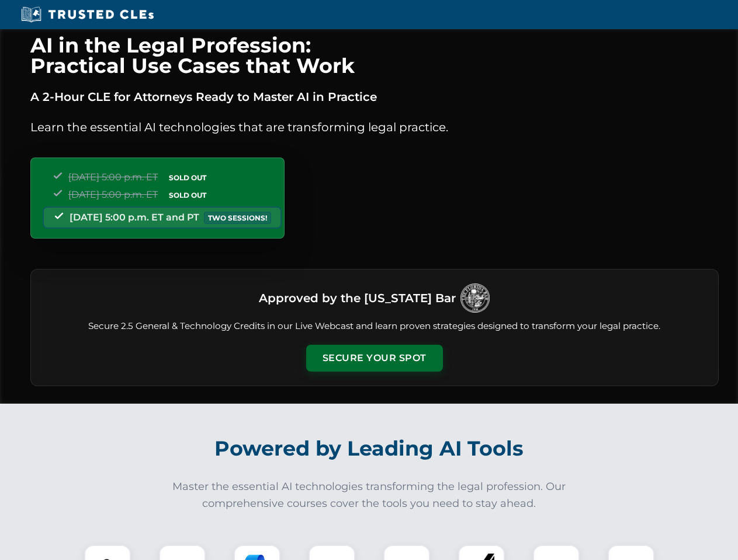  What do you see at coordinates (369, 449) in the screenshot?
I see `h2: Powered by Leading AI Tools` at bounding box center [369, 449].